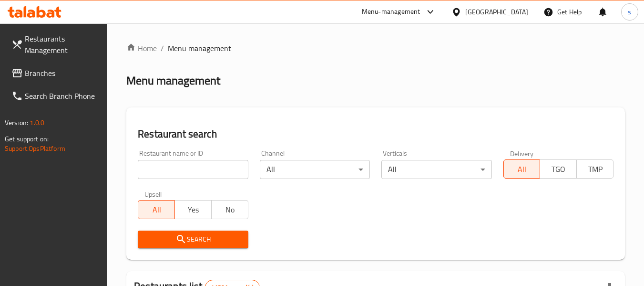  Describe the element at coordinates (391, 12) in the screenshot. I see `div: Menu-management` at that location.